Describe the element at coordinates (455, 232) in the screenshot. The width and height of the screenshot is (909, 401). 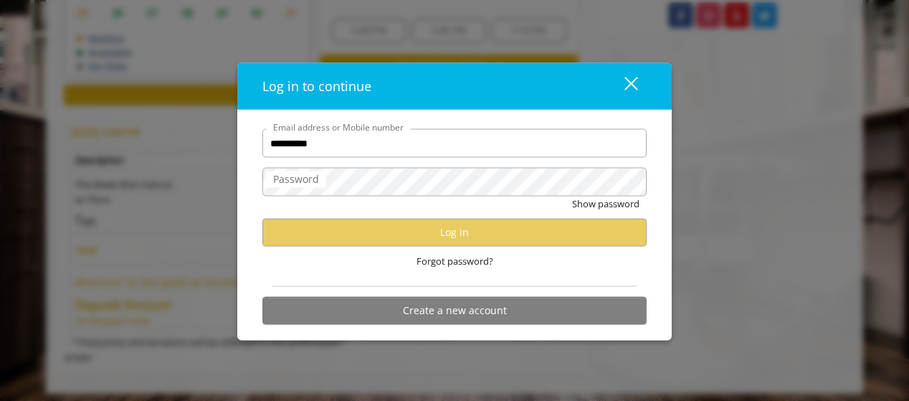
I see `button: Log in` at that location.